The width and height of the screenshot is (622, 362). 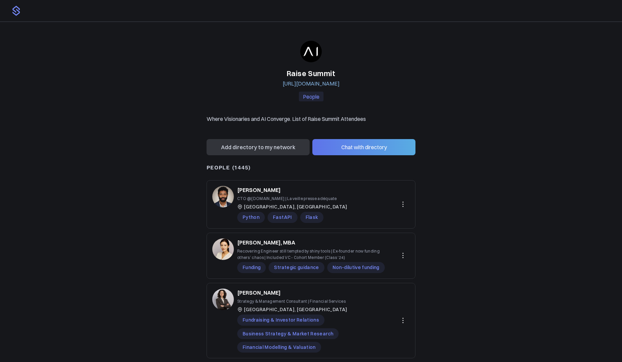 I want to click on p: People, so click(x=311, y=96).